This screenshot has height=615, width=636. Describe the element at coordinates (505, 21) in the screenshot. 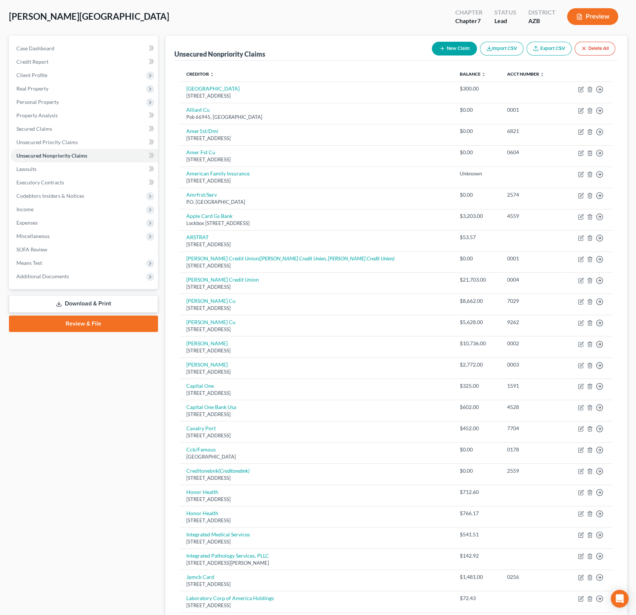

I see `div: Lead` at that location.